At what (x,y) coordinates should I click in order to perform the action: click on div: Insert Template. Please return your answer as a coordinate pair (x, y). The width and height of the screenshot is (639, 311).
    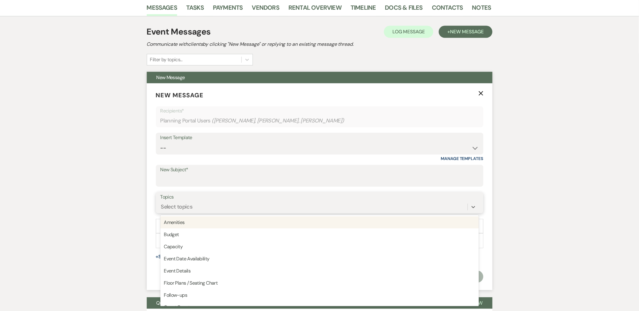
    Looking at the image, I should click on (320, 138).